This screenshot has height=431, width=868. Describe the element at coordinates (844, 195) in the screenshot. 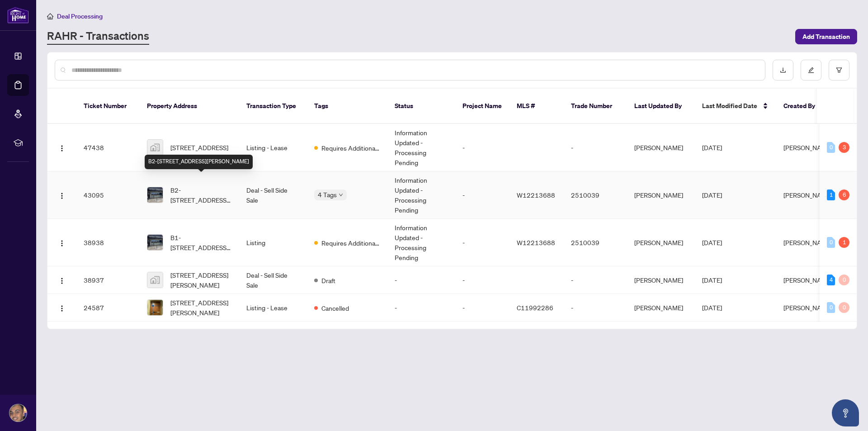

I see `div: 6` at that location.